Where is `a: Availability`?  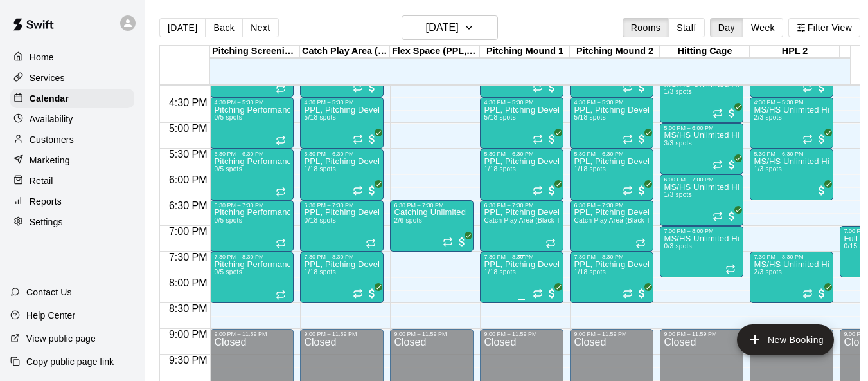
a: Availability is located at coordinates (72, 119).